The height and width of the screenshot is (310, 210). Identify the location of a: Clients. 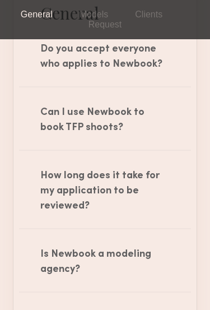
(149, 14).